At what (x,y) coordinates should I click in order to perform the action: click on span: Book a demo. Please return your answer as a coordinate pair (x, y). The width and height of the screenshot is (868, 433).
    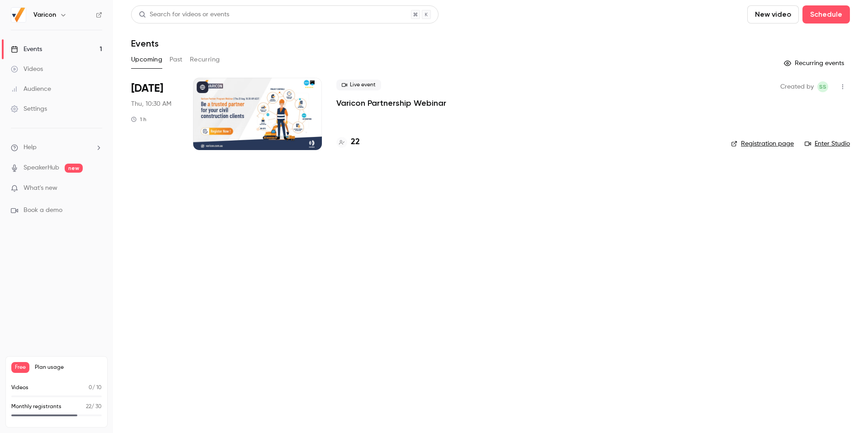
    Looking at the image, I should click on (43, 211).